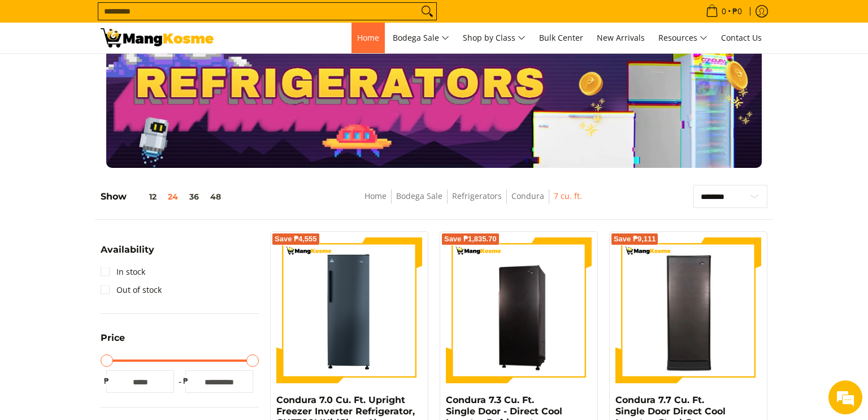  Describe the element at coordinates (427, 12) in the screenshot. I see `button: Search` at that location.